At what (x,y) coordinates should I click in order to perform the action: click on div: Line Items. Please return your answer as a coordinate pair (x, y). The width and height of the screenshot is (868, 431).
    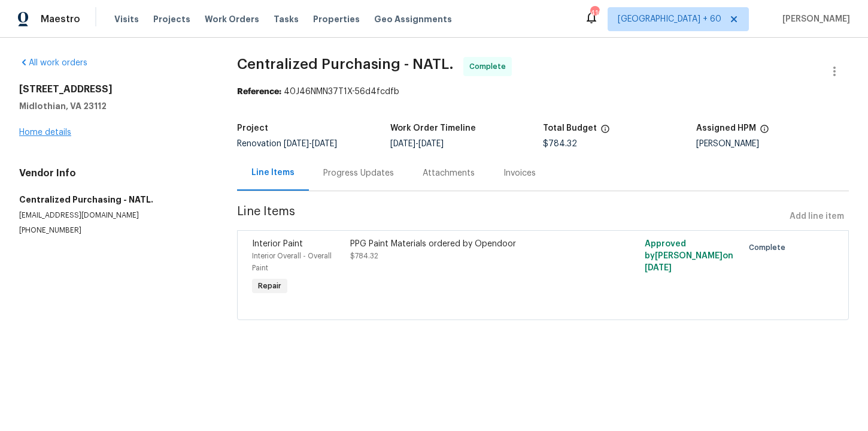
    Looking at the image, I should click on (273, 172).